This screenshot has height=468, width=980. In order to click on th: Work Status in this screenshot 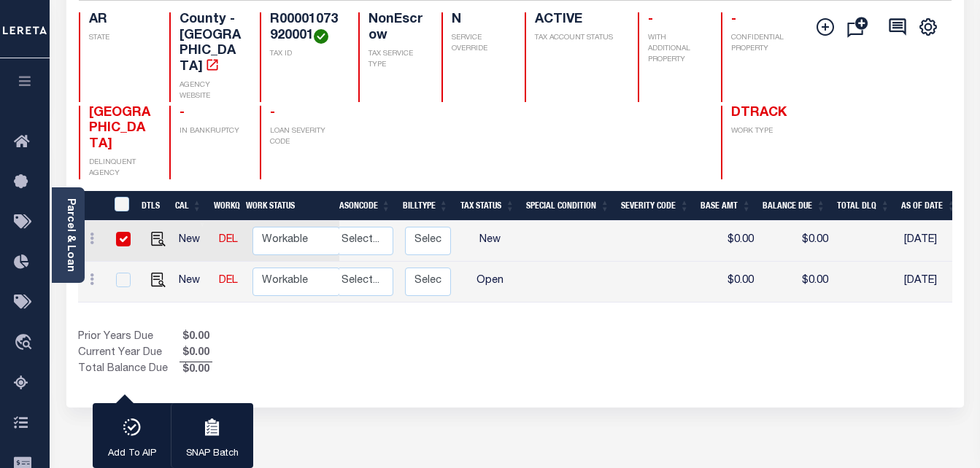, I will do `click(290, 206)`.